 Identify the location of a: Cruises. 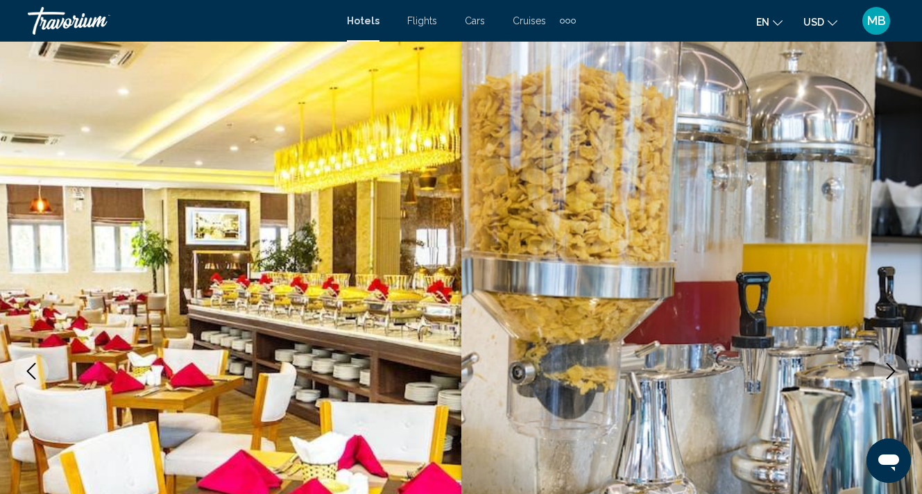
(529, 21).